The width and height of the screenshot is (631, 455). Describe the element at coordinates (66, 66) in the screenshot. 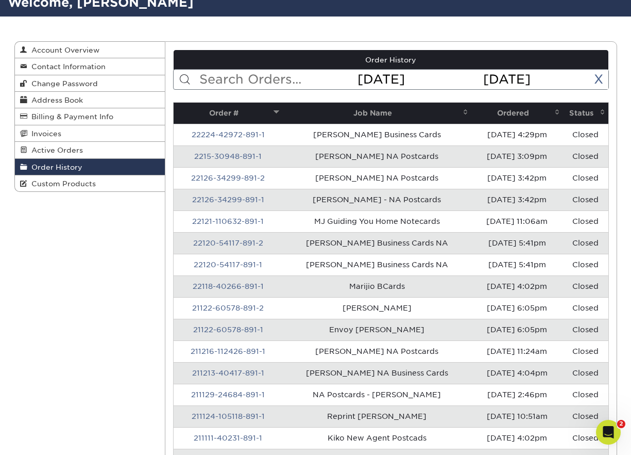

I see `span: Contact Information` at that location.